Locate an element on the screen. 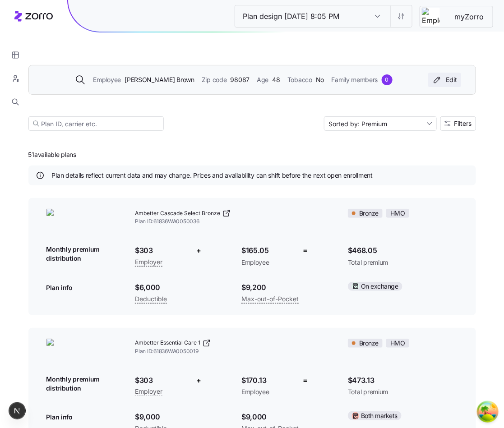 Image resolution: width=504 pixels, height=428 pixels. img: Employer logo is located at coordinates (431, 17).